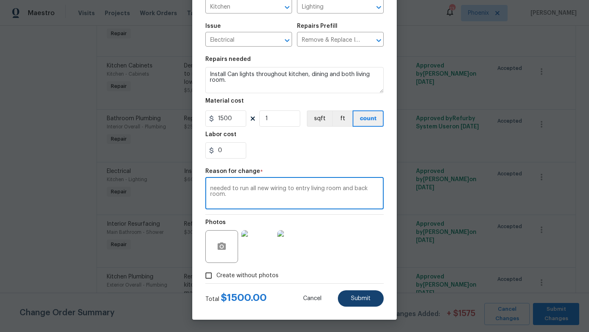 The image size is (589, 332). I want to click on button: ft, so click(342, 119).